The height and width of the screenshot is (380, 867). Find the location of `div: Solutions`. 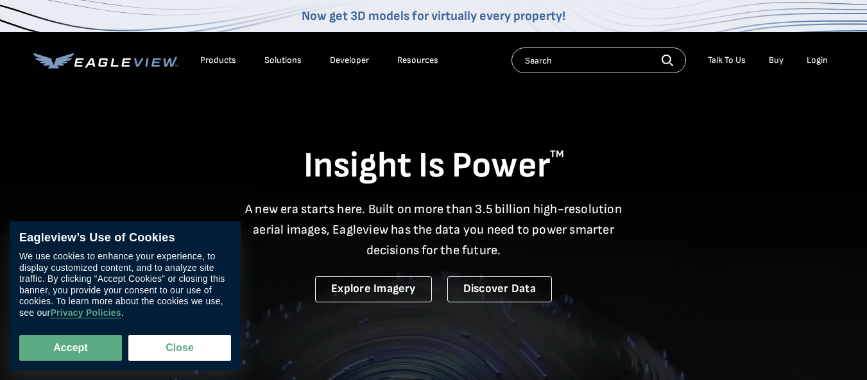

div: Solutions is located at coordinates (283, 60).